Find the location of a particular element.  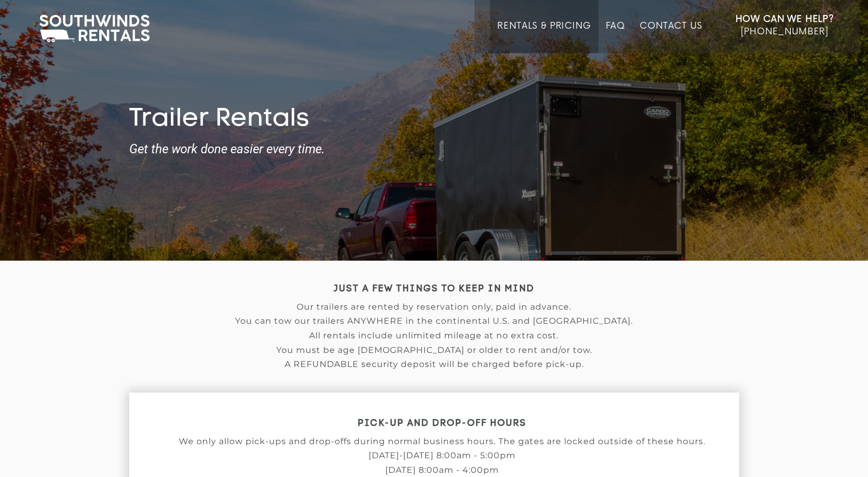

a: Rentals & Pricing is located at coordinates (544, 37).